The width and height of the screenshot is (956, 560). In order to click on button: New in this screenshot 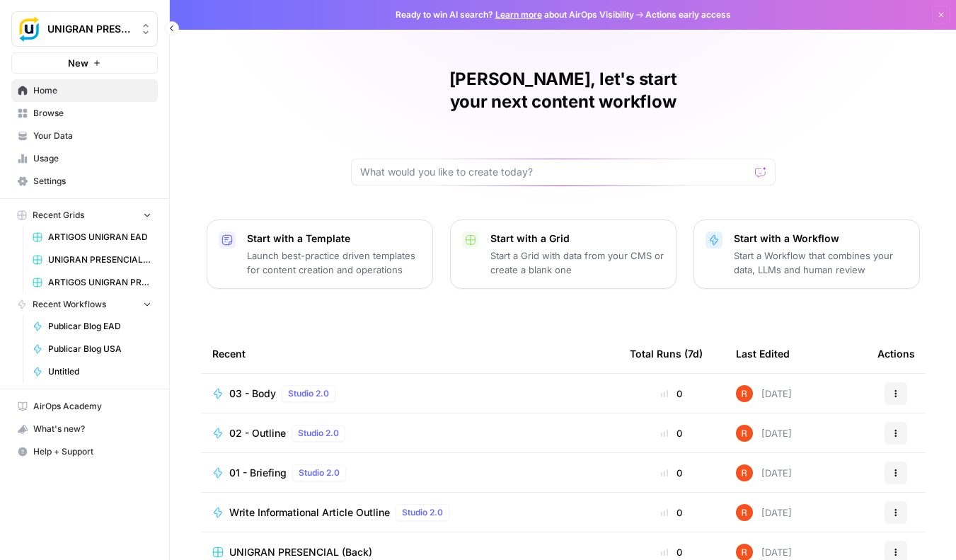, I will do `click(85, 63)`.